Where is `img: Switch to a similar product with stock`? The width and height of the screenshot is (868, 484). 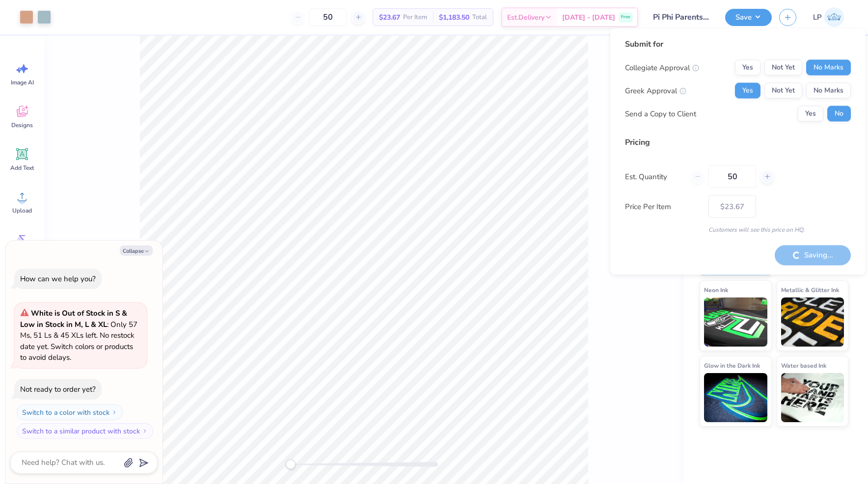 img: Switch to a similar product with stock is located at coordinates (145, 431).